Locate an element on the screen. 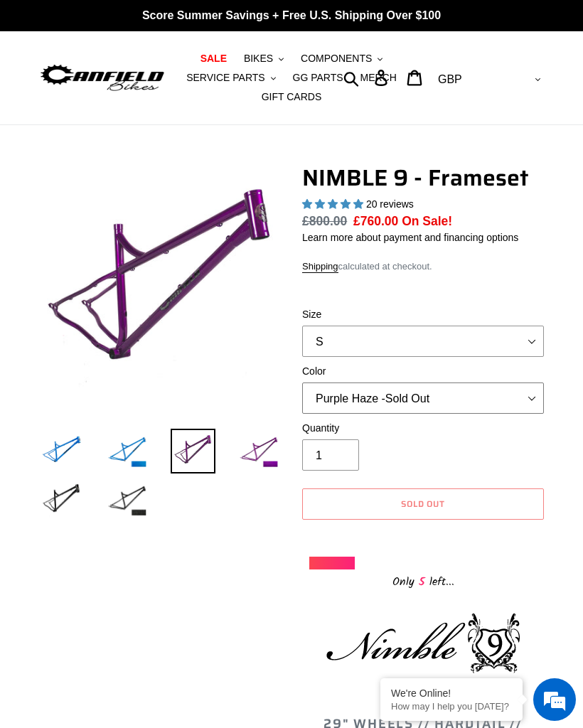  span: £760.00 is located at coordinates (375, 221).